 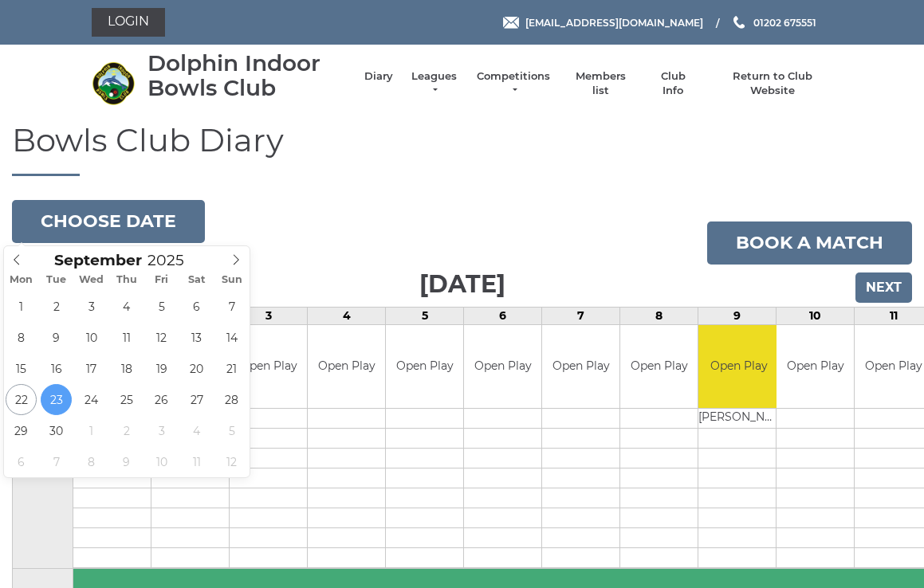 What do you see at coordinates (232, 279) in the screenshot?
I see `span: Sun` at bounding box center [232, 279].